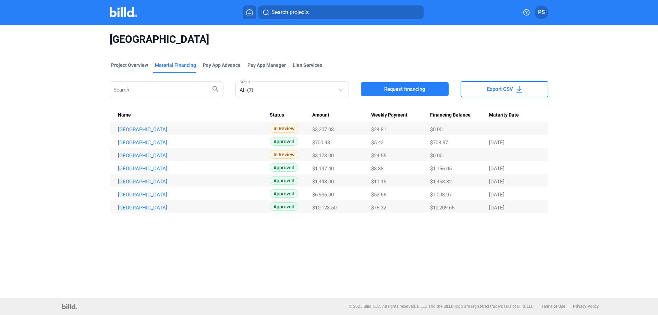  I want to click on span: PS, so click(542, 12).